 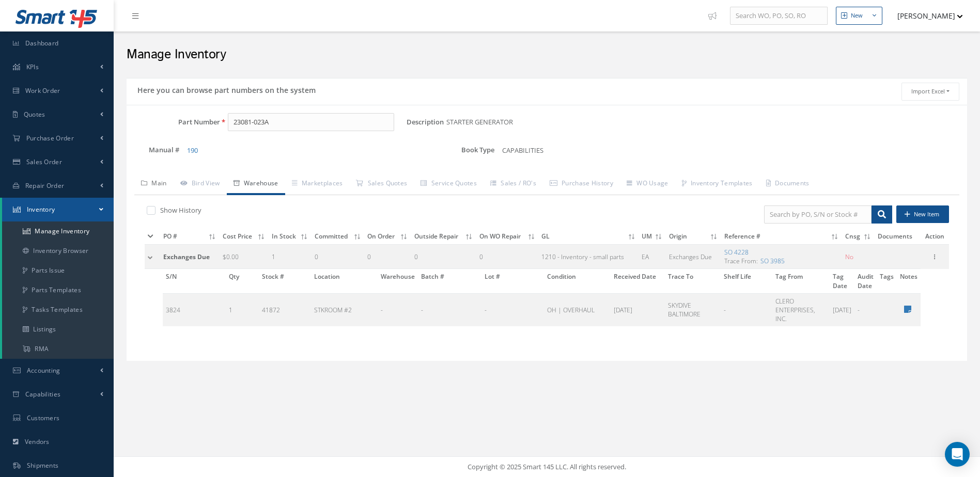 I want to click on a: Parts Templates, so click(x=58, y=290).